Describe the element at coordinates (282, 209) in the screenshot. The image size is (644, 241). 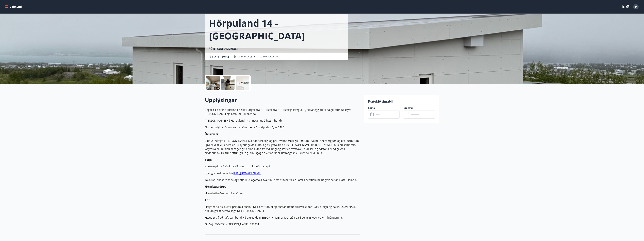
I see `p: Hægt er að óska eftir þrifum á húsinu fyrir brottför, ef þjónustan hefur ekki verið pöntuð við le...` at that location.